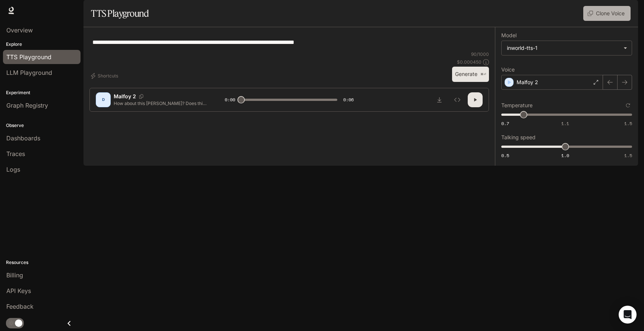 The image size is (644, 331). What do you see at coordinates (230, 100) in the screenshot?
I see `span: 0:00` at bounding box center [230, 100].